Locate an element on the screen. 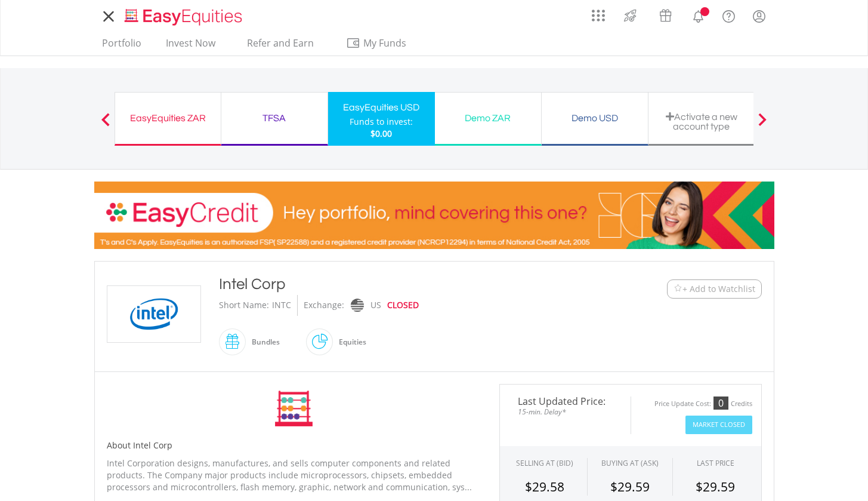  h5: About Intel Corp is located at coordinates (294, 445).